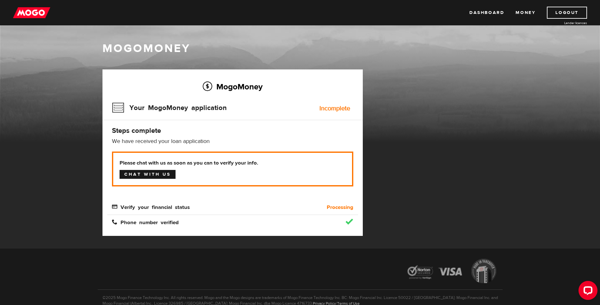  I want to click on a: Dashboard, so click(487, 13).